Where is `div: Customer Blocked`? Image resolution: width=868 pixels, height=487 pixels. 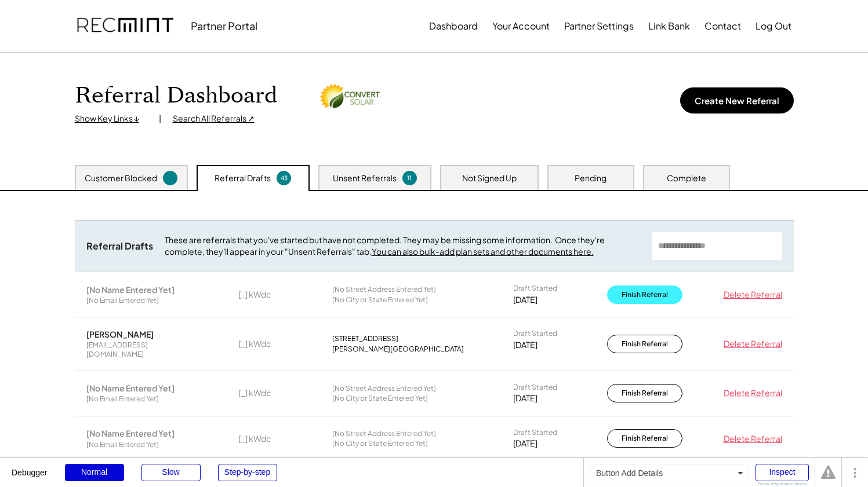 div: Customer Blocked is located at coordinates (120, 178).